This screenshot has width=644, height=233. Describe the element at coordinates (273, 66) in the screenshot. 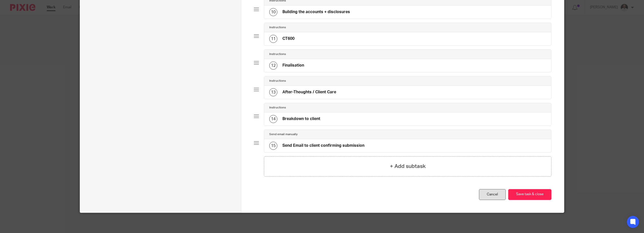

I see `div: 12` at that location.